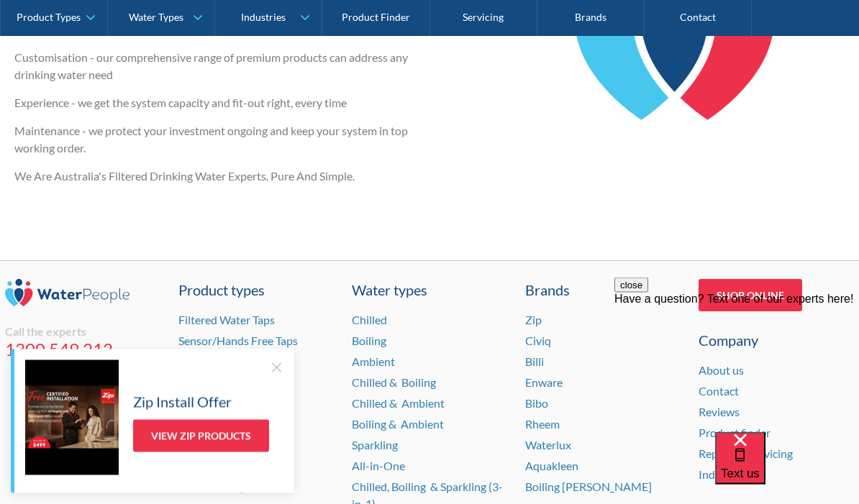 The height and width of the screenshot is (504, 859). Describe the element at coordinates (398, 424) in the screenshot. I see `a: Boiling & Ambient` at that location.